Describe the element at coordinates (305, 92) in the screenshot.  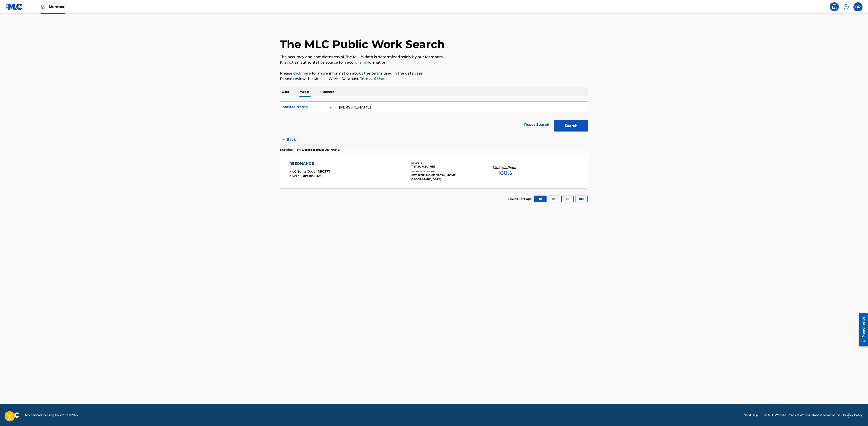
I see `p: Writer` at that location.